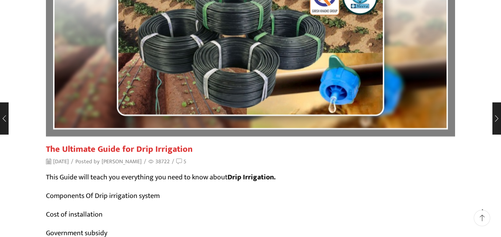 The height and width of the screenshot is (237, 501). What do you see at coordinates (250, 178) in the screenshot?
I see `p: This Guide will teach you everything you need to know about` at bounding box center [250, 178].